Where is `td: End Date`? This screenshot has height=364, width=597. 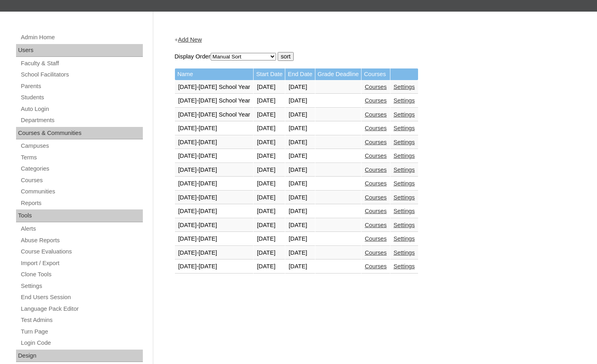
td: End Date is located at coordinates (299, 74).